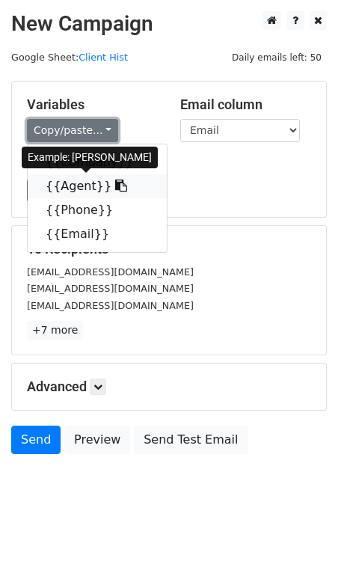 The width and height of the screenshot is (338, 582). I want to click on h5: Advanced, so click(169, 387).